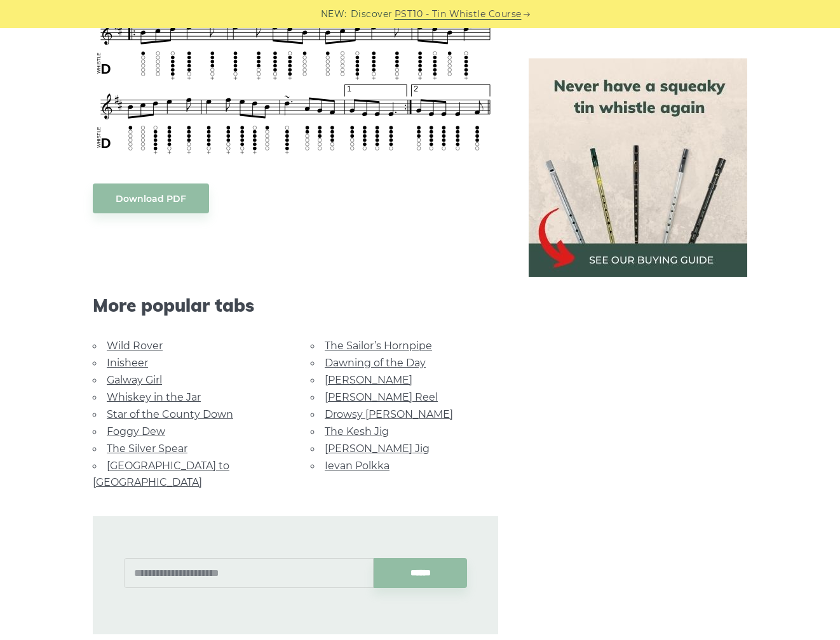 This screenshot has width=840, height=640. Describe the element at coordinates (357, 465) in the screenshot. I see `a: Ievan Polkka` at that location.